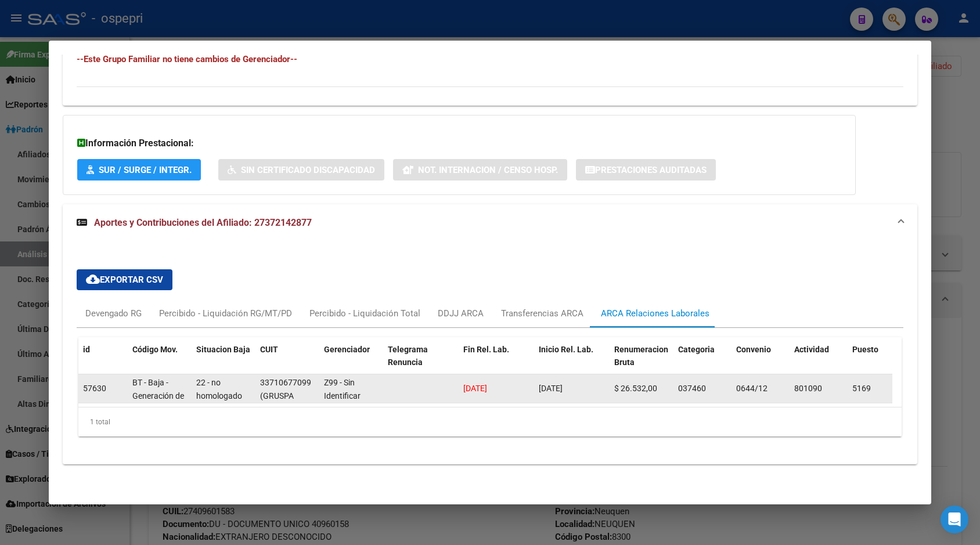 This screenshot has height=545, width=980. I want to click on div: 33710677099, so click(286, 382).